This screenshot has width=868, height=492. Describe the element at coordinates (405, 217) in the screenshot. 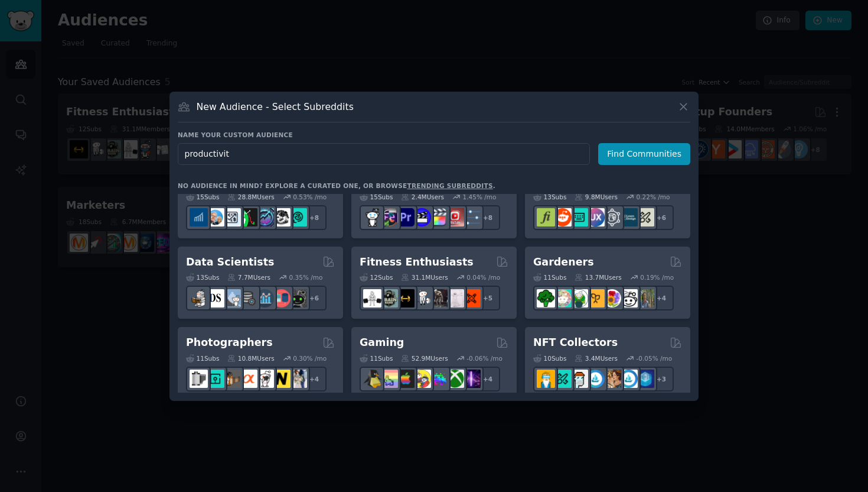

I see `img: premiere` at that location.